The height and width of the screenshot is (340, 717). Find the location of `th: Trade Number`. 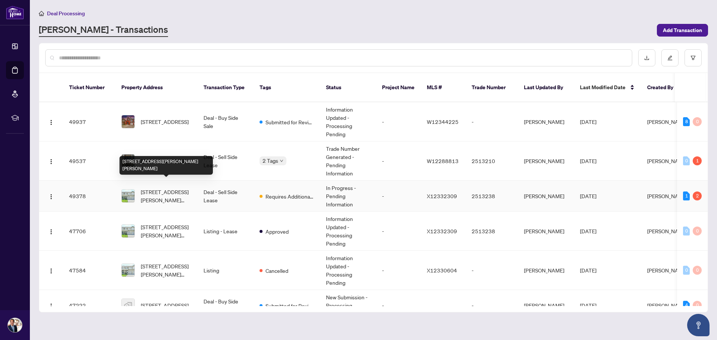

th: Trade Number is located at coordinates (492, 88).